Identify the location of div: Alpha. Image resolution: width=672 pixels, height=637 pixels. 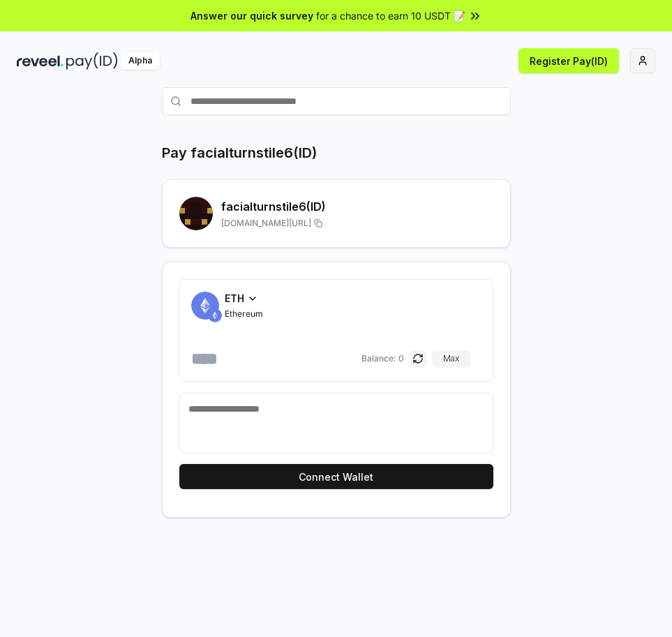
(140, 60).